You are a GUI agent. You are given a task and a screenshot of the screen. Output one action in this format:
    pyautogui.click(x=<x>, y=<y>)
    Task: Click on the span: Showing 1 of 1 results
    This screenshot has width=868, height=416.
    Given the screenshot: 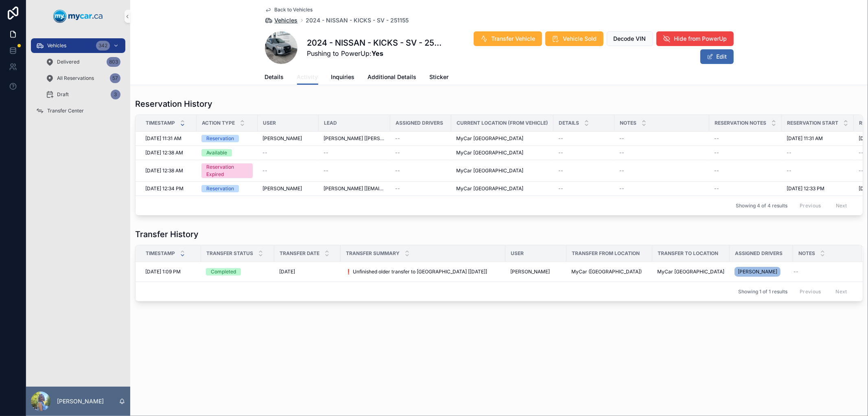 What is the action you would take?
    pyautogui.click(x=763, y=291)
    